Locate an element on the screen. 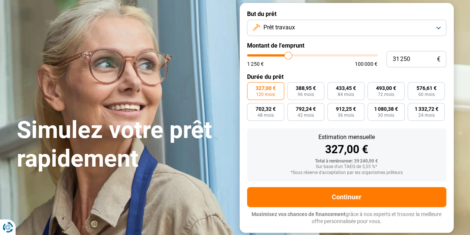 This screenshot has width=470, height=235. div: Total à rembourser: 39 240,00 € is located at coordinates (347, 161).